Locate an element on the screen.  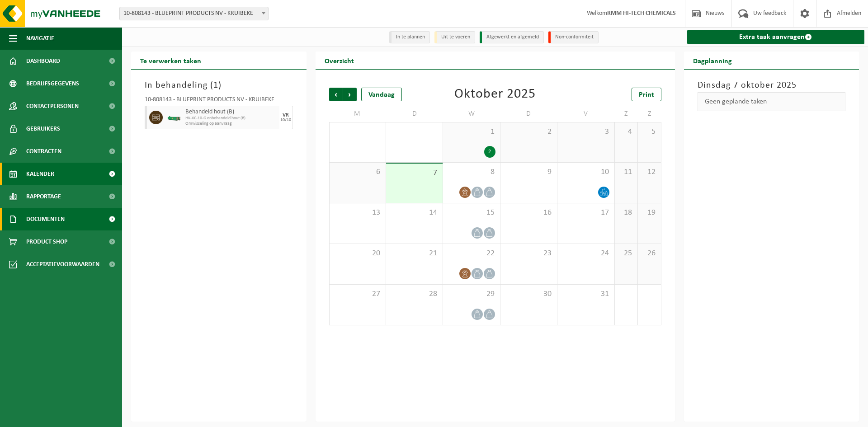
h2: Overzicht is located at coordinates (339, 60).